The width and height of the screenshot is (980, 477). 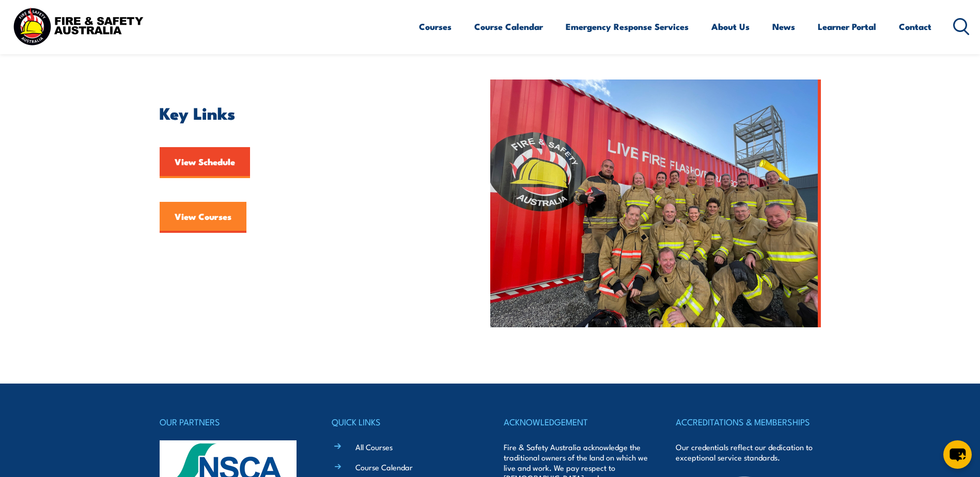 I want to click on img: FSA People – Team photo aug 2023, so click(x=656, y=204).